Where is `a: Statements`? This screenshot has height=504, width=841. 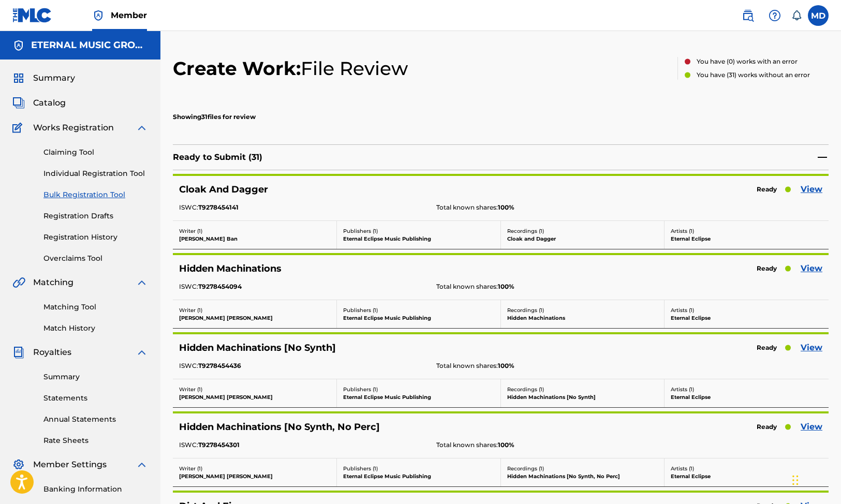
a: Statements is located at coordinates (96, 398).